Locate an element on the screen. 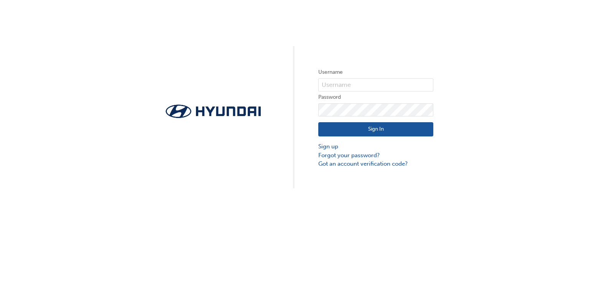 The height and width of the screenshot is (304, 589). a: Got an account verification code? is located at coordinates (376, 163).